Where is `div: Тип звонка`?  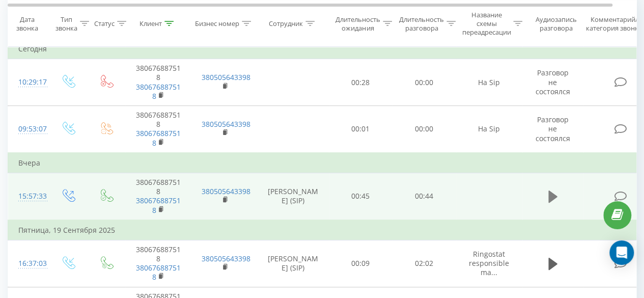
div: Тип звонка is located at coordinates (66, 23).